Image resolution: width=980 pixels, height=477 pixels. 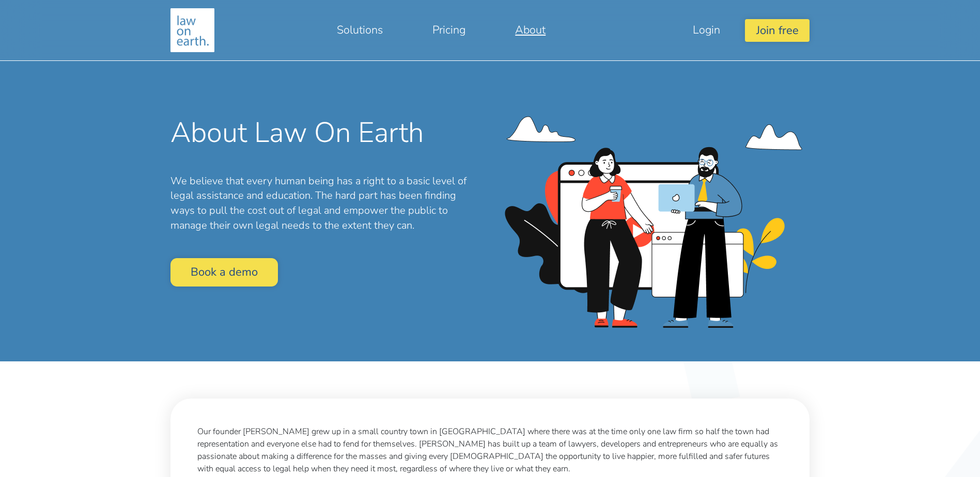 I want to click on img: small_talk.png, so click(x=653, y=222).